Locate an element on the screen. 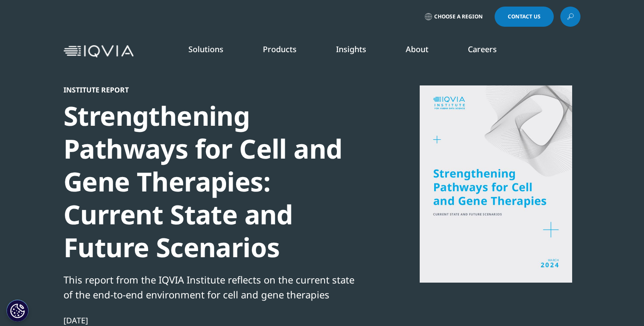  a: Insights is located at coordinates (351, 49).